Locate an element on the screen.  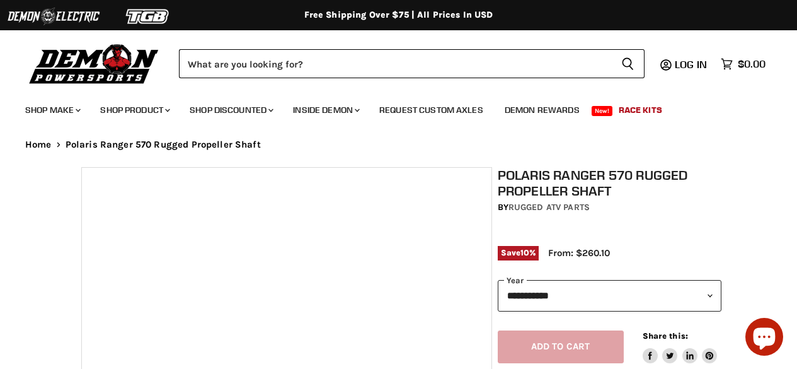
span: Share this: is located at coordinates (666, 335).